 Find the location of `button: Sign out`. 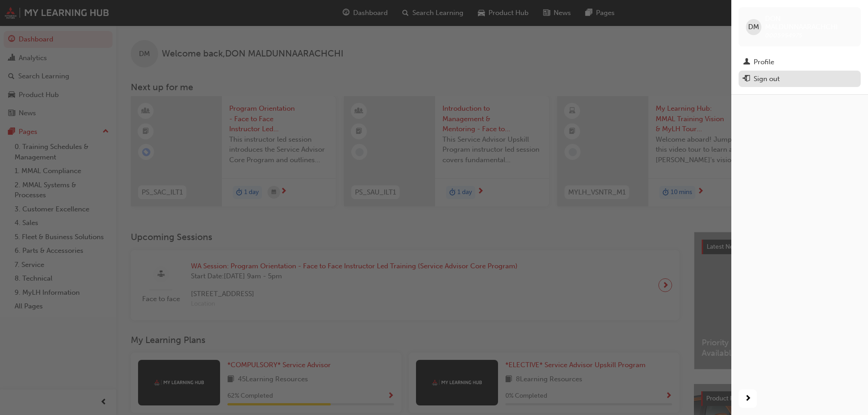

button: Sign out is located at coordinates (800, 79).